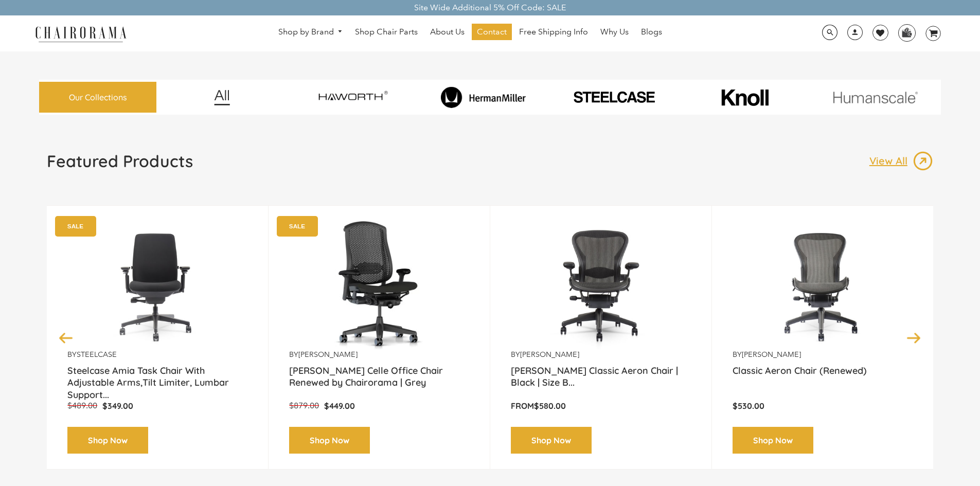 The height and width of the screenshot is (486, 980). Describe the element at coordinates (550, 406) in the screenshot. I see `span: $580.00` at that location.